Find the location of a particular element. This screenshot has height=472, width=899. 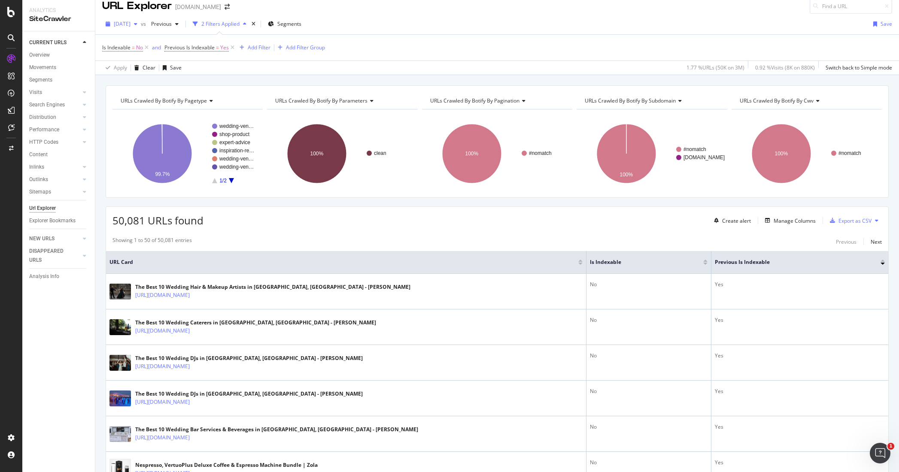

a: Content is located at coordinates (59, 155).